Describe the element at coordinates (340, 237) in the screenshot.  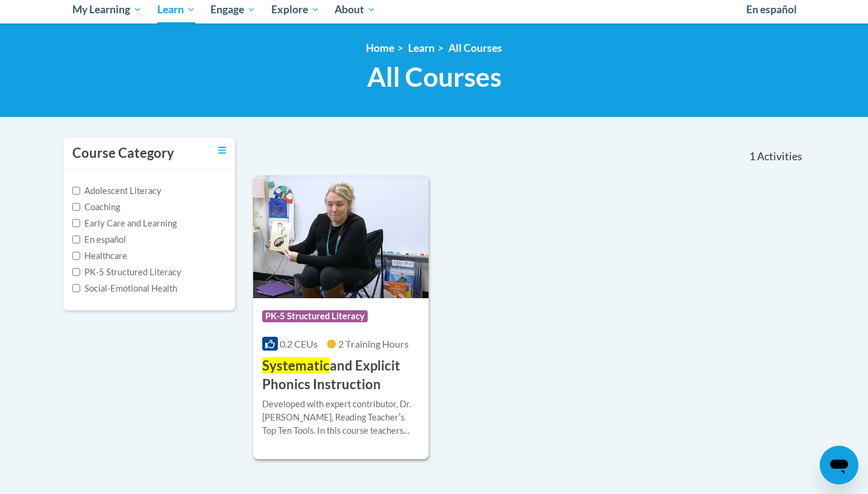
I see `img: Course Logo` at that location.